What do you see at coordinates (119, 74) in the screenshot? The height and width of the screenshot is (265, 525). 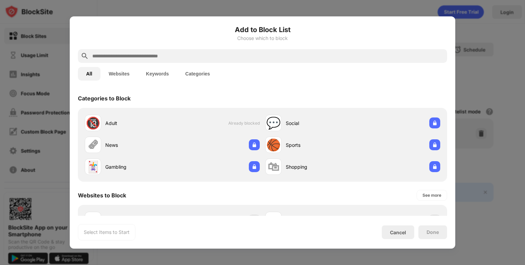 I see `button: Websites` at bounding box center [119, 74].